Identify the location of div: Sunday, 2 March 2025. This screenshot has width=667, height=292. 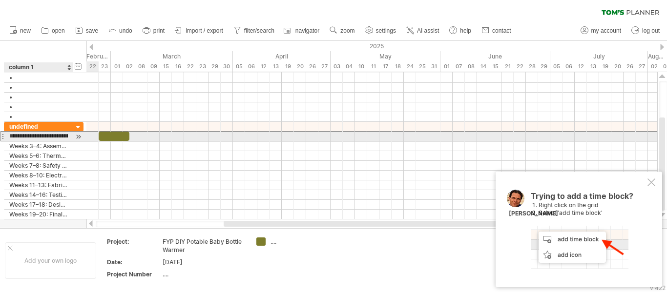
(129, 66).